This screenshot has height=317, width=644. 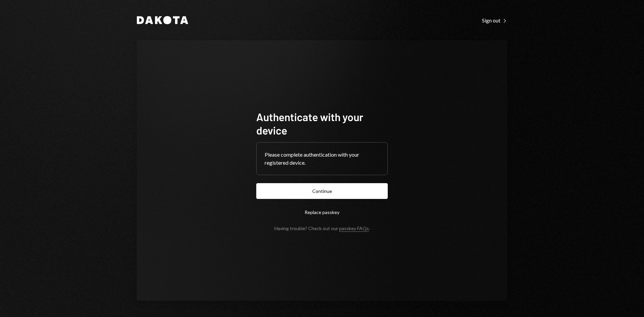 What do you see at coordinates (494, 20) in the screenshot?
I see `a: Sign out` at bounding box center [494, 20].